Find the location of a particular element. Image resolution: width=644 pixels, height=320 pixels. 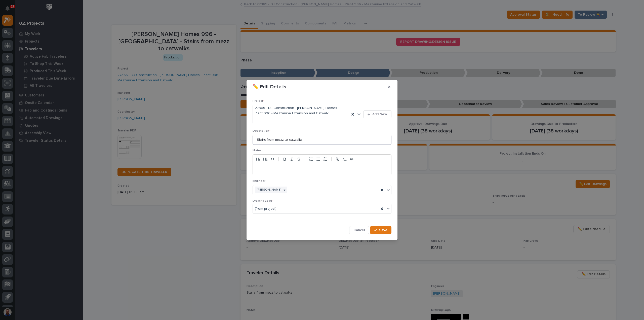

button: Cancel is located at coordinates (359, 230).